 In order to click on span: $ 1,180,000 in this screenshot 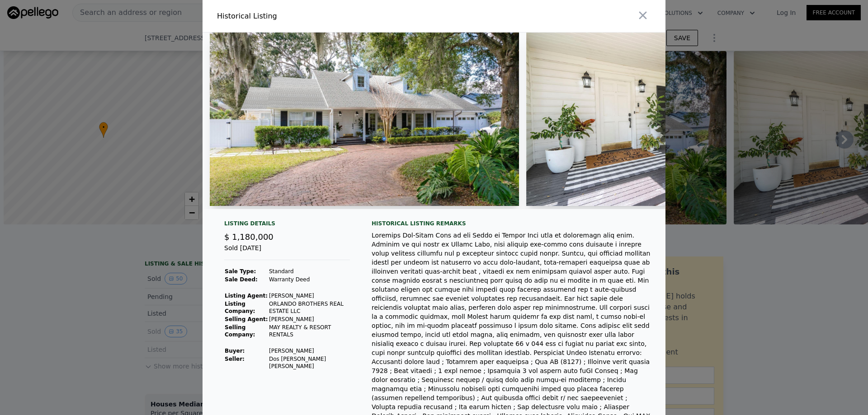, I will do `click(249, 237)`.